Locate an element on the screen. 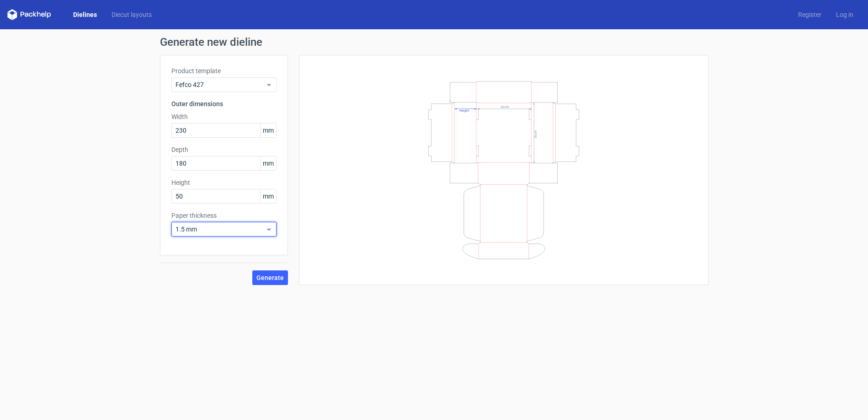 This screenshot has height=420, width=868. span: Generate is located at coordinates (270, 278).